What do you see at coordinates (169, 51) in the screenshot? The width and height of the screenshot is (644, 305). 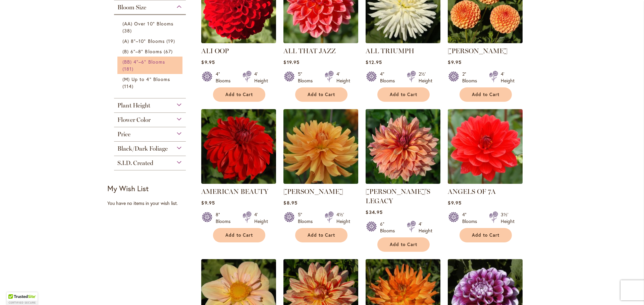 I see `span: 67` at bounding box center [169, 51].